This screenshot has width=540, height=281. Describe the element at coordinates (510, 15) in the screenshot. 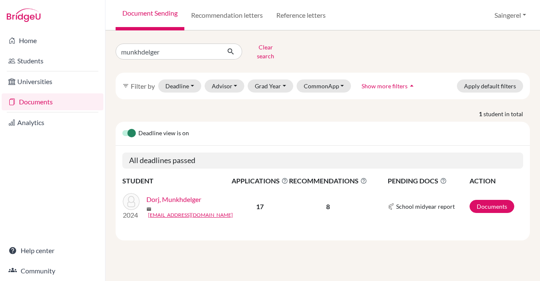

I see `button: Saingerel` at that location.